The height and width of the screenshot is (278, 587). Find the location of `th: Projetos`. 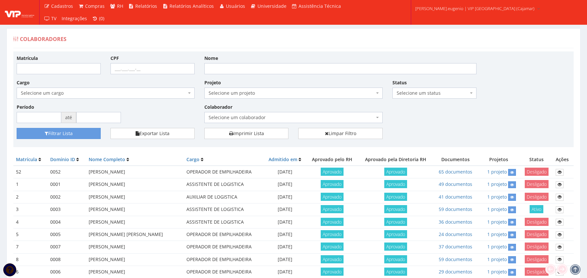

th: Projetos is located at coordinates (498, 160).